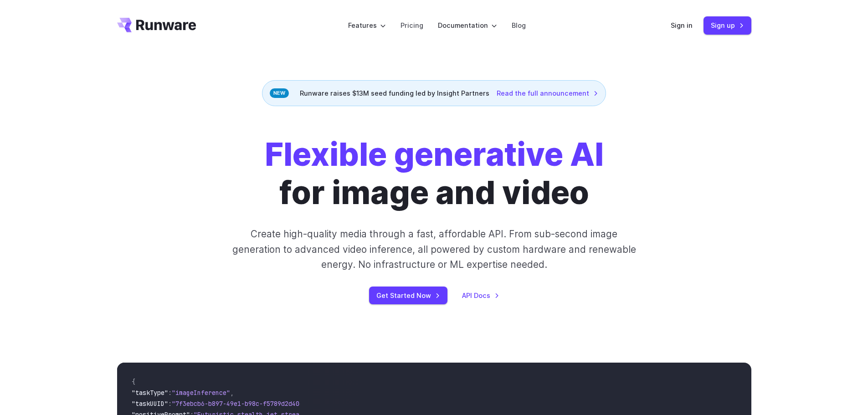 This screenshot has height=415, width=868. Describe the element at coordinates (434, 154) in the screenshot. I see `strong: Flexible generative AI` at that location.